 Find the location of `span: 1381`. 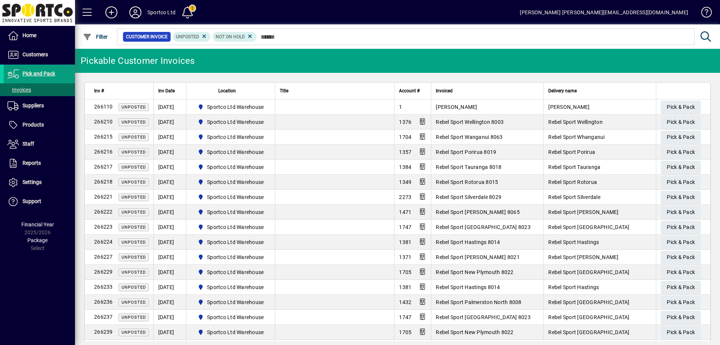

span: 1381 is located at coordinates (405, 287).